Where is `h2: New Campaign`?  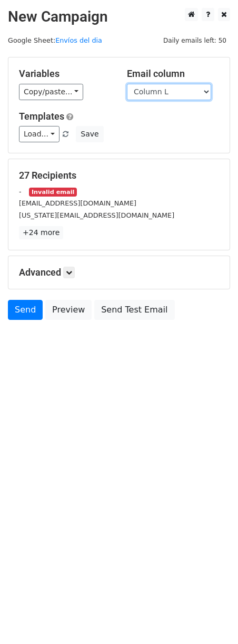
h2: New Campaign is located at coordinates (119, 17).